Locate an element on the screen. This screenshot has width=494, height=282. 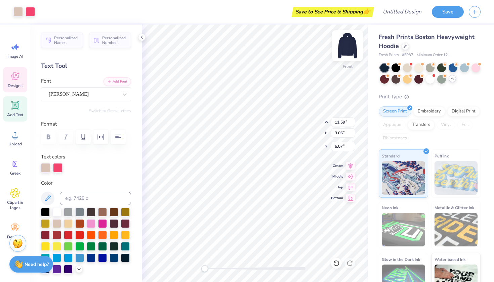
div: Vinyl is located at coordinates (446, 125).